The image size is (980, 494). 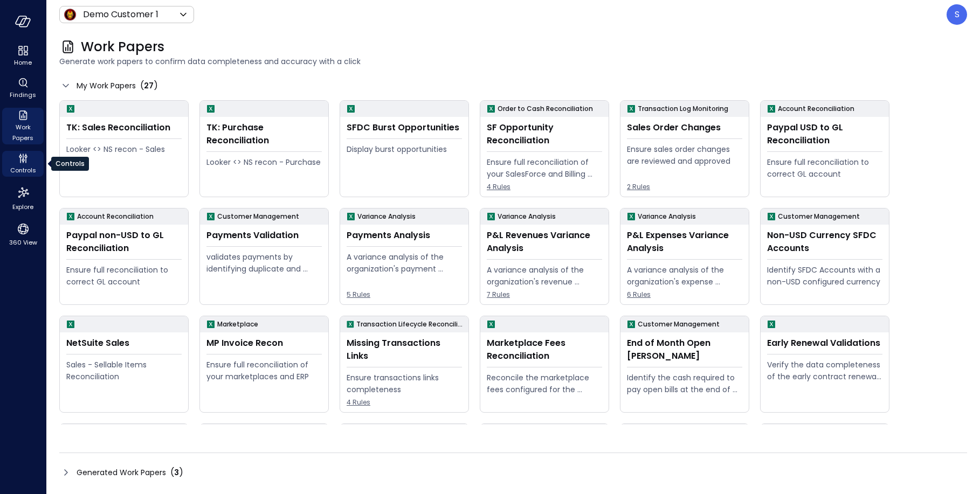 What do you see at coordinates (149, 86) in the screenshot?
I see `span: 27` at bounding box center [149, 86].